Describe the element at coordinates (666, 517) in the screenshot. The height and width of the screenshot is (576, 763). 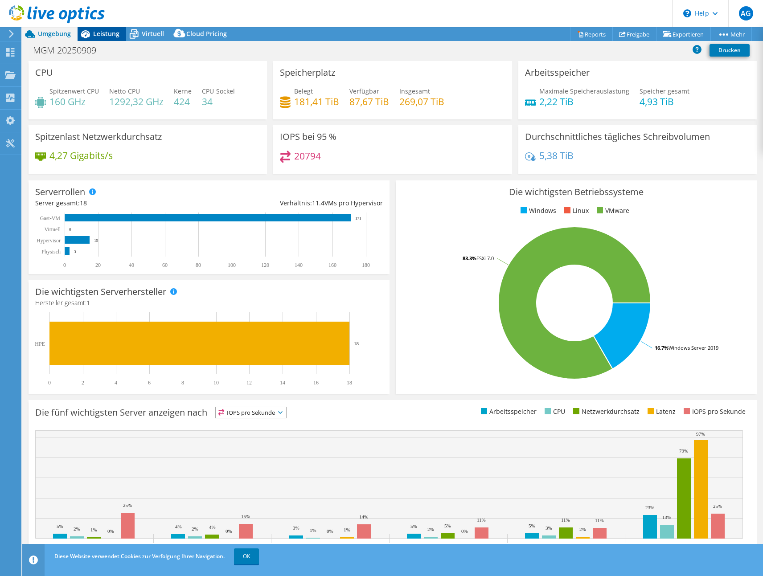
I see `text: 13%` at that location.